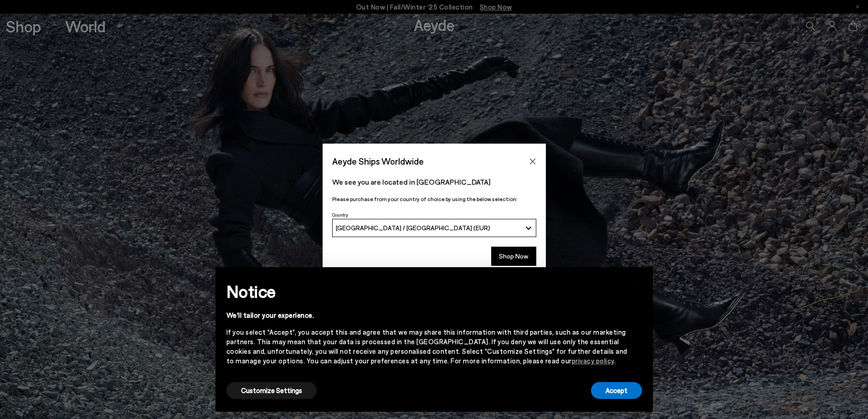 The width and height of the screenshot is (868, 419). Describe the element at coordinates (427, 315) in the screenshot. I see `div: We'll tailor your experience.` at that location.